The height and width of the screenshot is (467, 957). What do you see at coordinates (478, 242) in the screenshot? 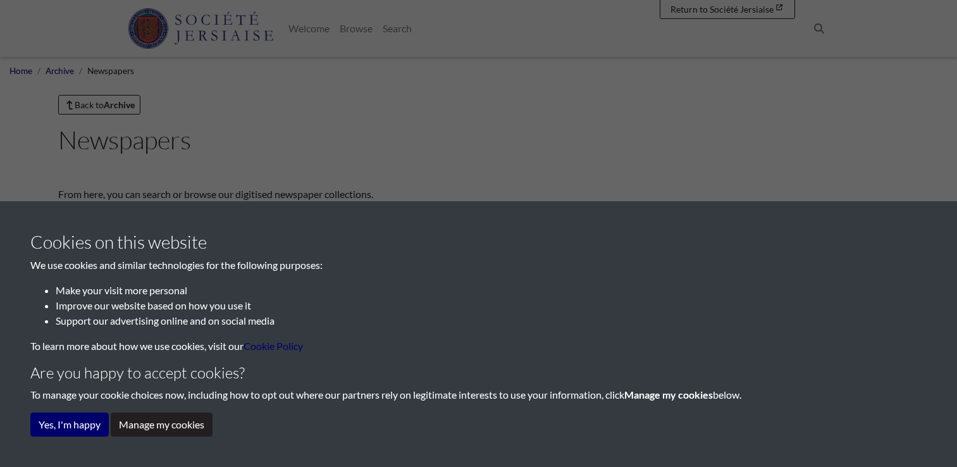
I see `h3: Cookies on this website` at bounding box center [478, 242].